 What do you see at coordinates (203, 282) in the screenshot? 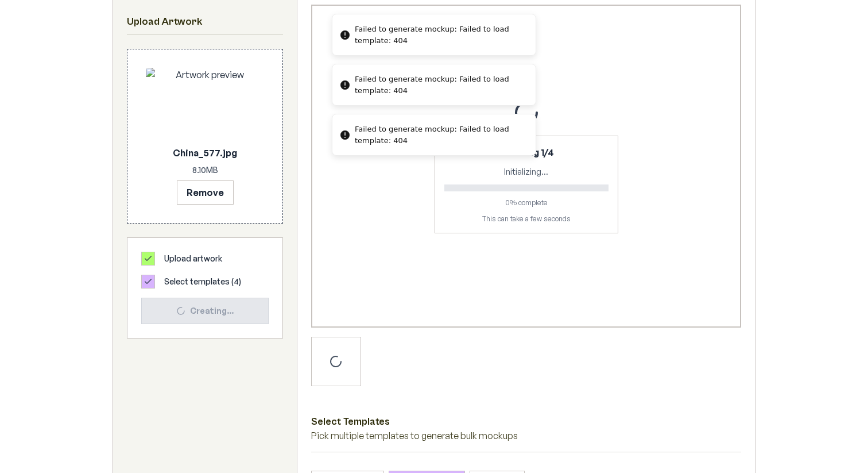
I see `span: Select templates ( 4 )` at bounding box center [203, 282].